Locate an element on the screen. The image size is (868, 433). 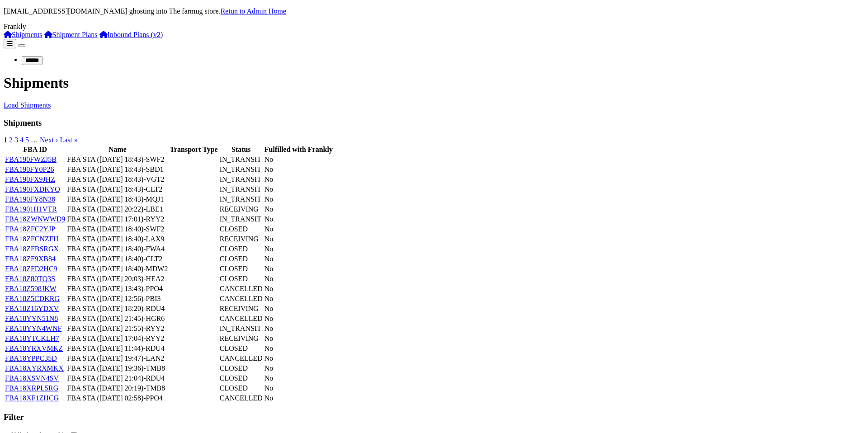
a: FBA18XF1ZHCG is located at coordinates (31, 398).